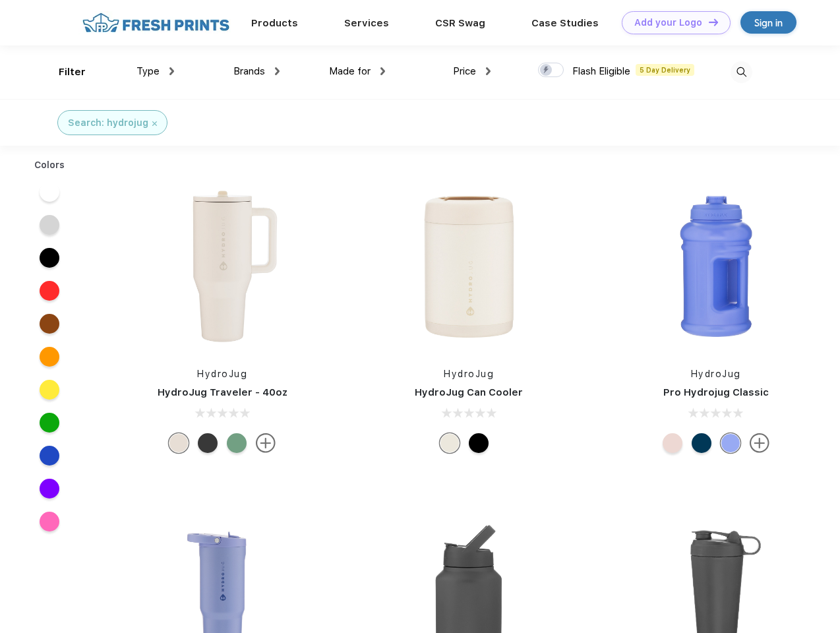  Describe the element at coordinates (222, 392) in the screenshot. I see `a: HydroJug Traveler - 40oz` at that location.